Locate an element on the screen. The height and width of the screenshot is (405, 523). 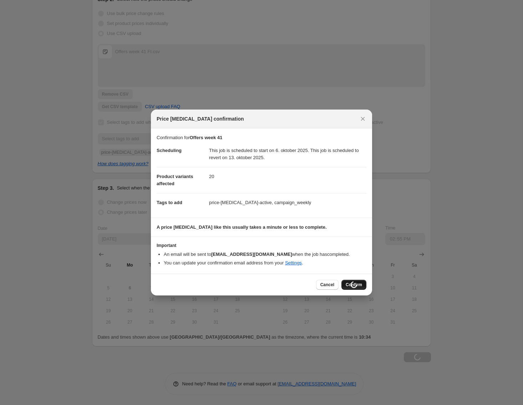
dd: 20 is located at coordinates (288, 176).